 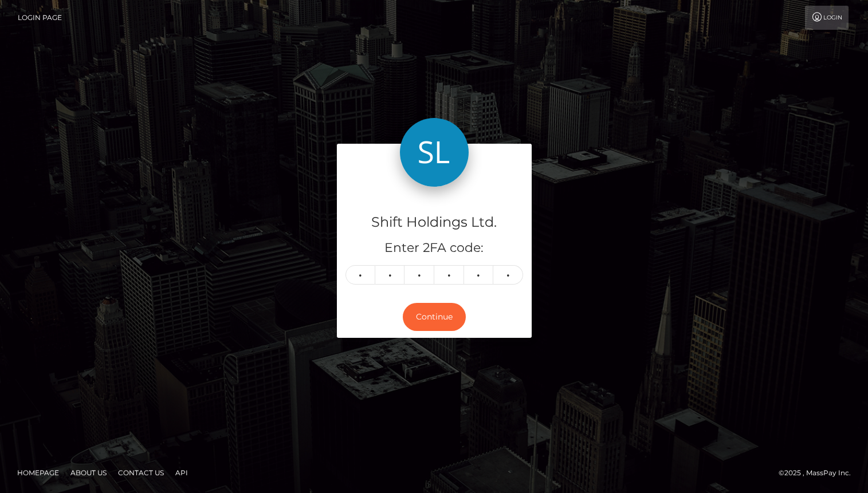 I want to click on div: © 2025 , MassPay Inc., so click(x=818, y=473).